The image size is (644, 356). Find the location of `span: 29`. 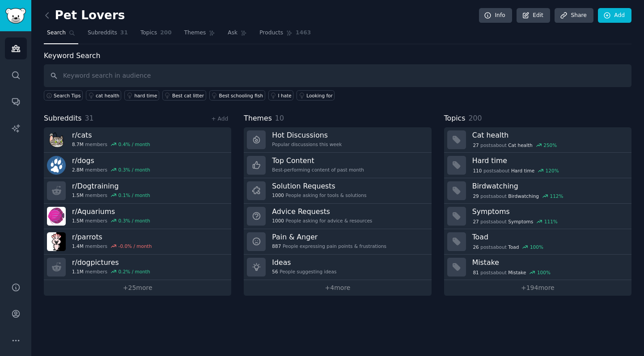

span: 29 is located at coordinates (475, 196).